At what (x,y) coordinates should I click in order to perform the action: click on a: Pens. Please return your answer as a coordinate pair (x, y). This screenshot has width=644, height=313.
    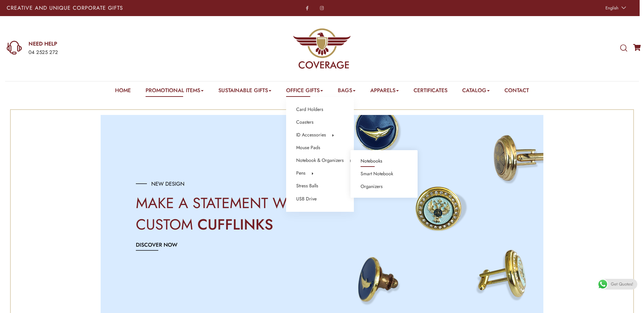
    Looking at the image, I should click on (301, 174).